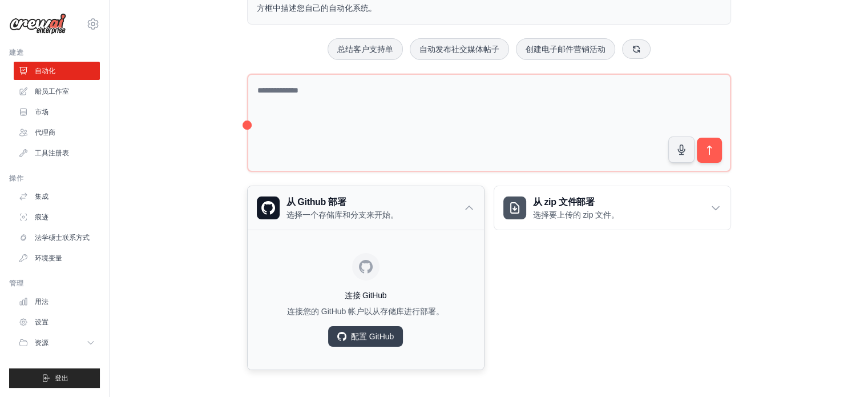 The width and height of the screenshot is (868, 397). I want to click on font: 痕迹, so click(41, 217).